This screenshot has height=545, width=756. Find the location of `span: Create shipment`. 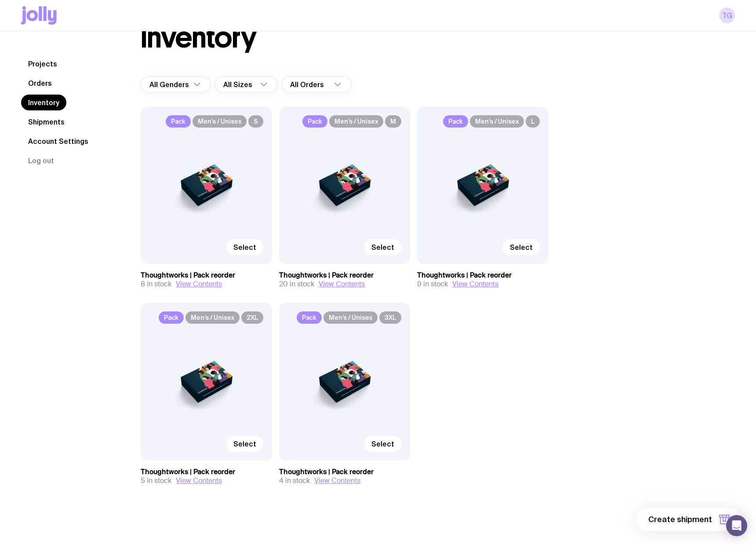

span: Create shipment is located at coordinates (680, 519).